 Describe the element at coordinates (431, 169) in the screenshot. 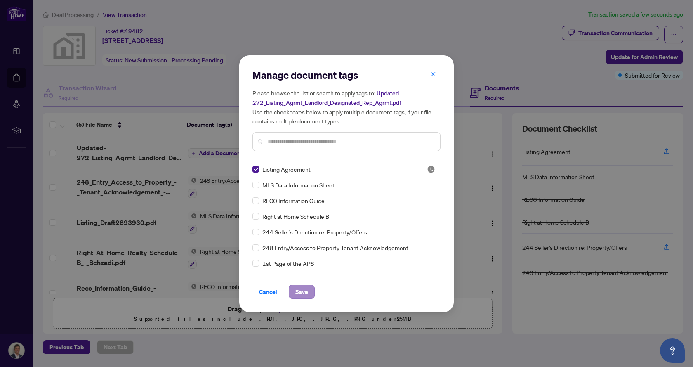

I see `img: status` at that location.